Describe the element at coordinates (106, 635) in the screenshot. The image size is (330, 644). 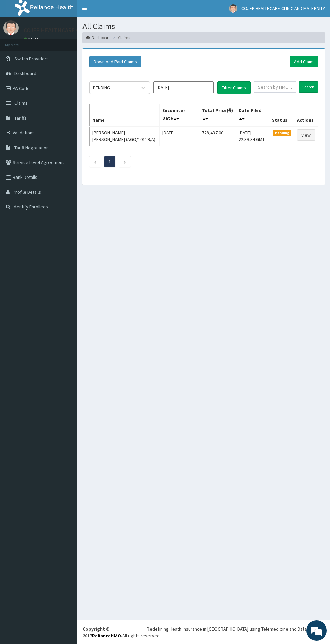
I see `a: RelianceHMO` at that location.